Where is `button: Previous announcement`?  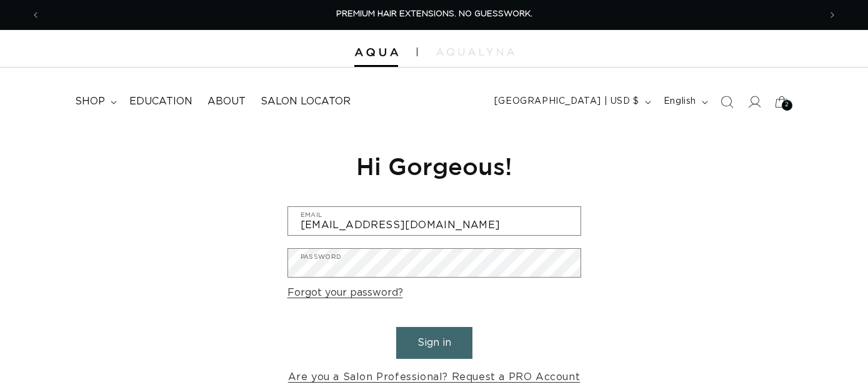
button: Previous announcement is located at coordinates (36, 15).